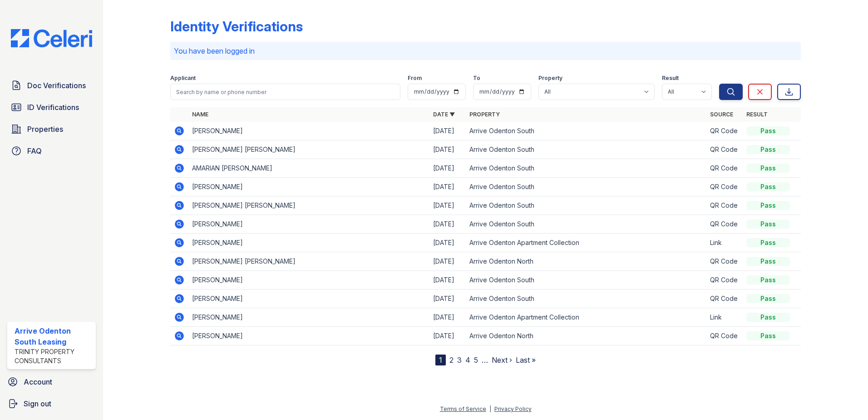 Image resolution: width=868 pixels, height=420 pixels. I want to click on a: Date ▼, so click(444, 114).